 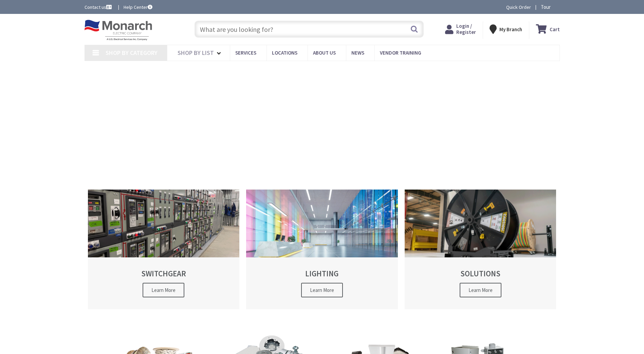 I want to click on span: Vendor Training, so click(x=400, y=53).